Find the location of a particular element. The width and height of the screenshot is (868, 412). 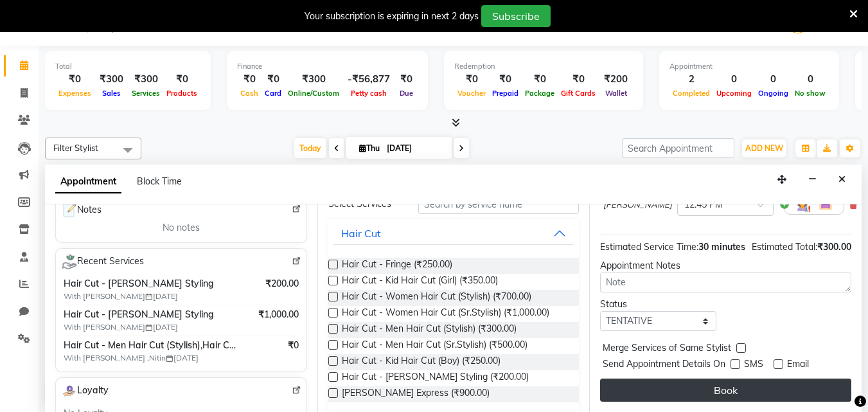

div: -₹56,877 is located at coordinates (369, 79).